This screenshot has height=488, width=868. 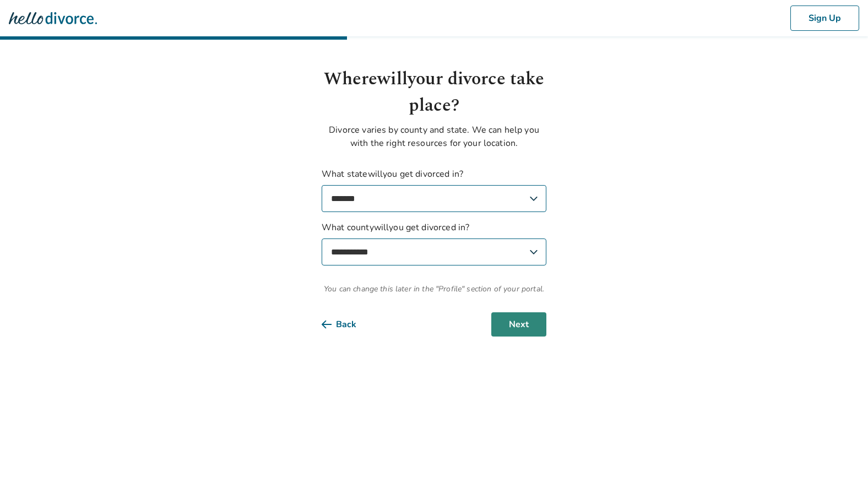 I want to click on button: Sign Up, so click(x=824, y=18).